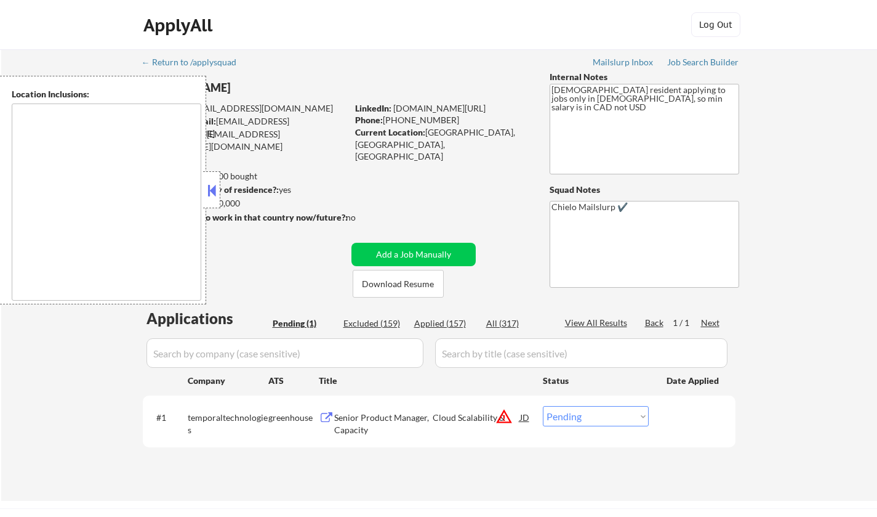 The height and width of the screenshot is (517, 877). I want to click on strong: Phone:, so click(369, 119).